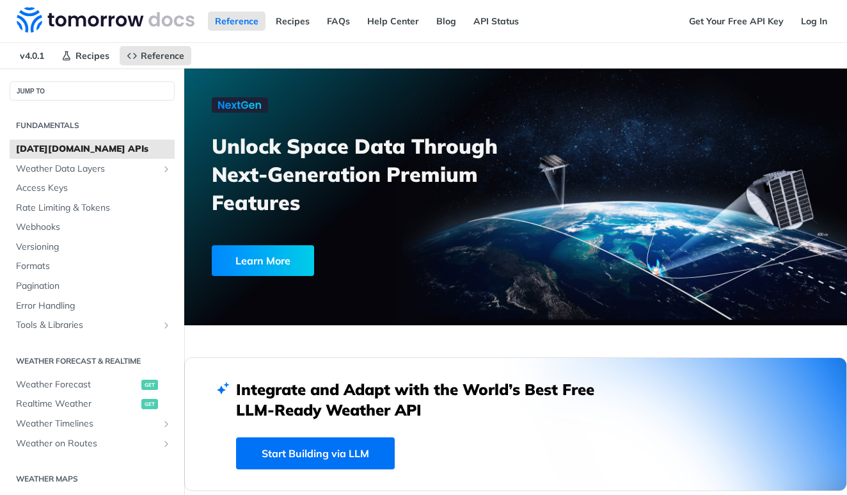 This screenshot has width=847, height=495. Describe the element at coordinates (92, 91) in the screenshot. I see `button: JUMP TO` at that location.